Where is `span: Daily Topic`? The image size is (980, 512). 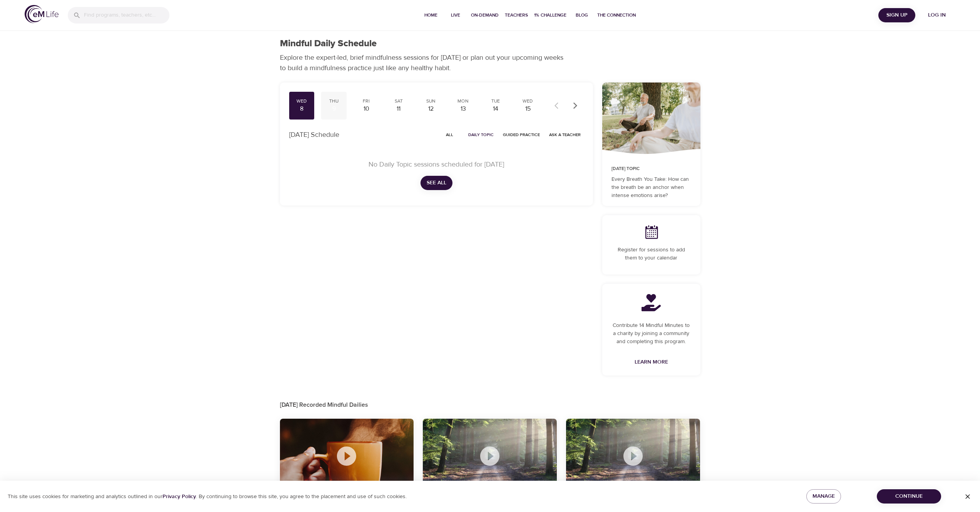
span: Daily Topic is located at coordinates (481, 134).